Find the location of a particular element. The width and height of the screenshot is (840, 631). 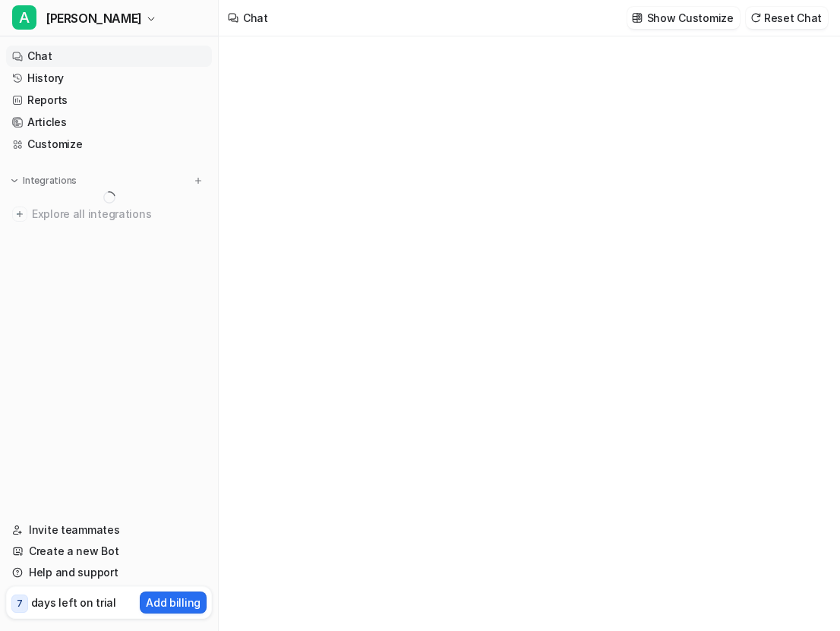

span: A is located at coordinates (24, 18).